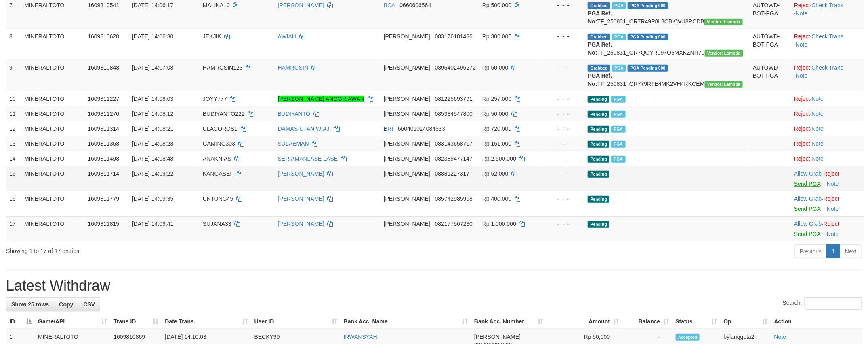 The image size is (868, 344). I want to click on span: Rp 50.000, so click(495, 68).